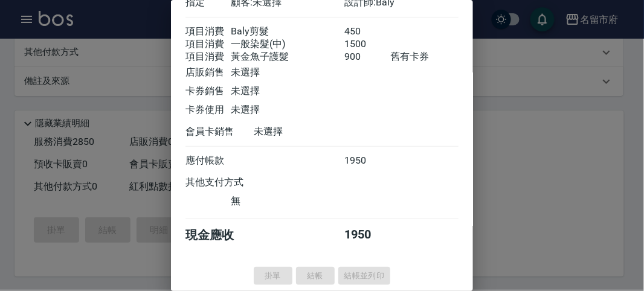  I want to click on div: 450, so click(367, 32).